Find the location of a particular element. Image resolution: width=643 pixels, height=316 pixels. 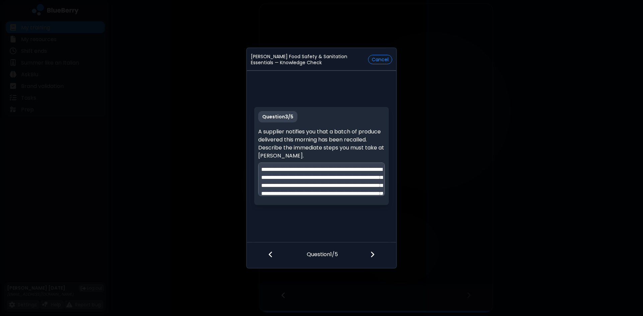

p: Question 3 / 5 is located at coordinates (278, 117).